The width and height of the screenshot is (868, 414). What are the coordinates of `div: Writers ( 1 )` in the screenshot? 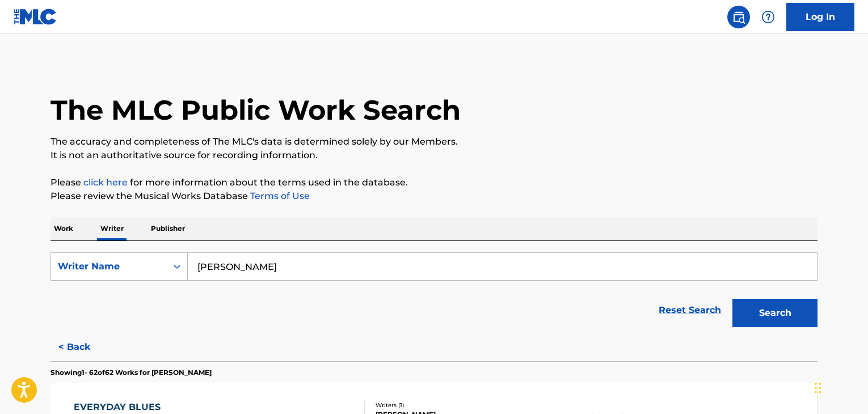 It's located at (461, 405).